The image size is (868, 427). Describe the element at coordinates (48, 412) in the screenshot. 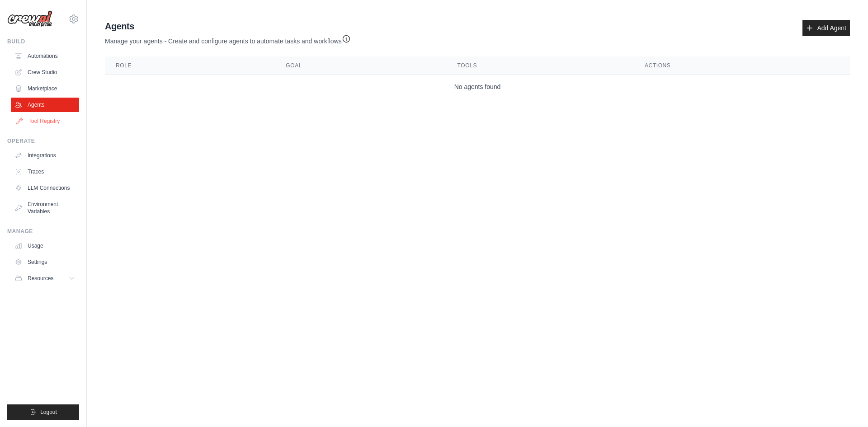

I see `span: Logout` at that location.